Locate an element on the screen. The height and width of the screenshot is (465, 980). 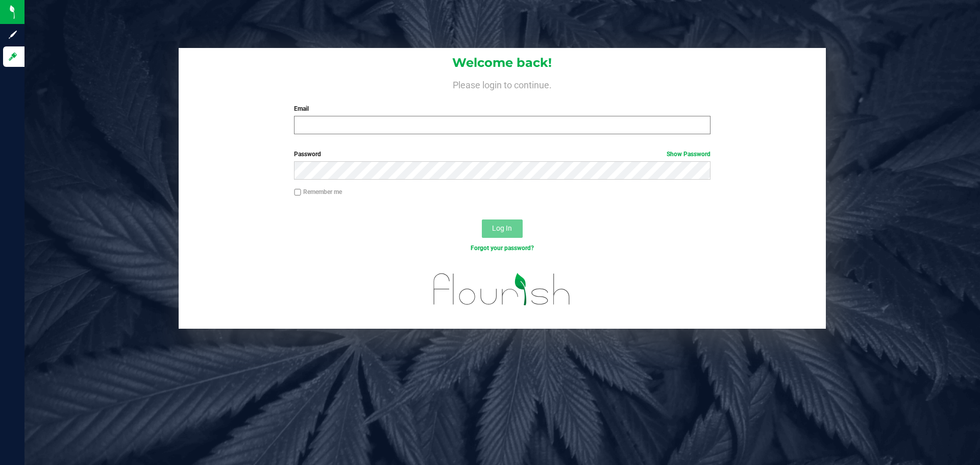
inline-svg: Sign up is located at coordinates (13, 34).